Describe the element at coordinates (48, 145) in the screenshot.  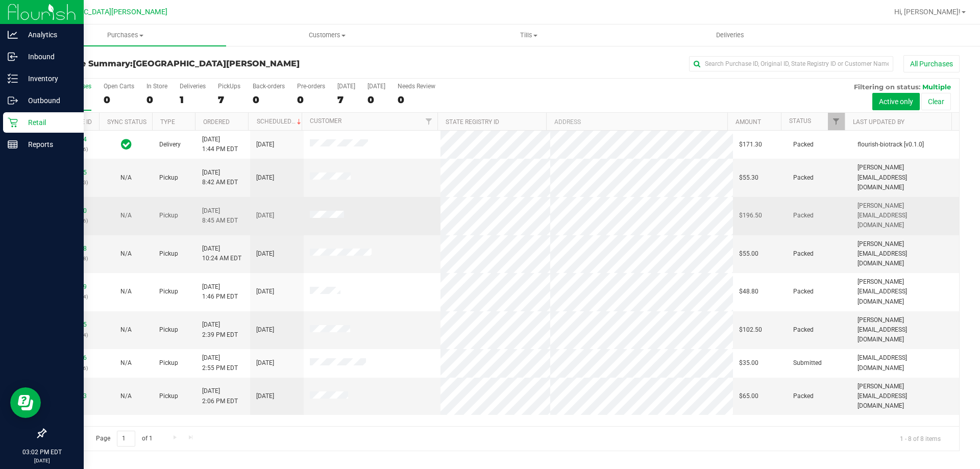
I see `p: Reports` at that location.